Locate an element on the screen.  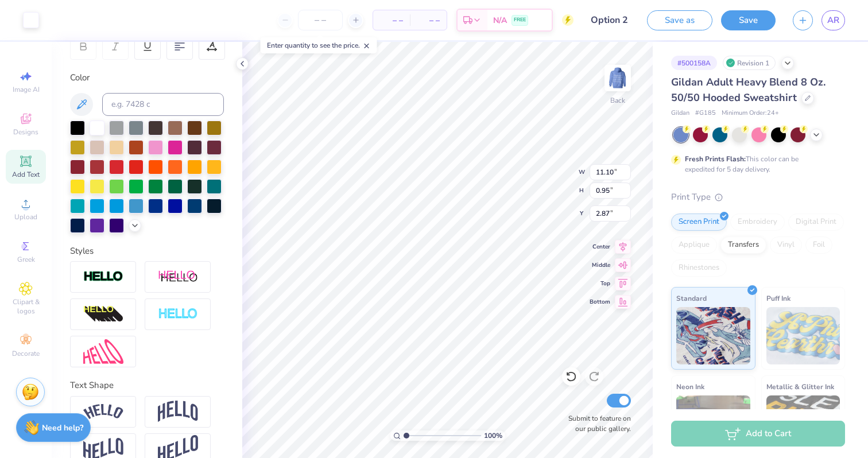
img: Stroke is located at coordinates (104, 277).